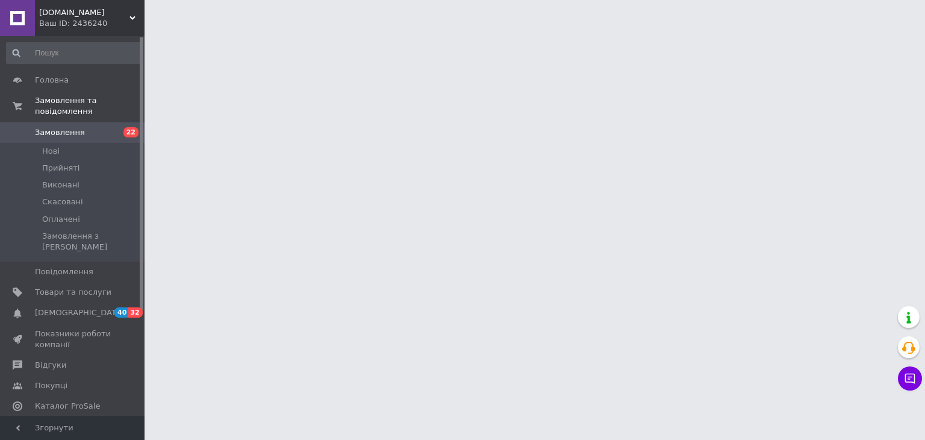 The height and width of the screenshot is (440, 925). What do you see at coordinates (73, 292) in the screenshot?
I see `span: Товари та послуги` at bounding box center [73, 292].